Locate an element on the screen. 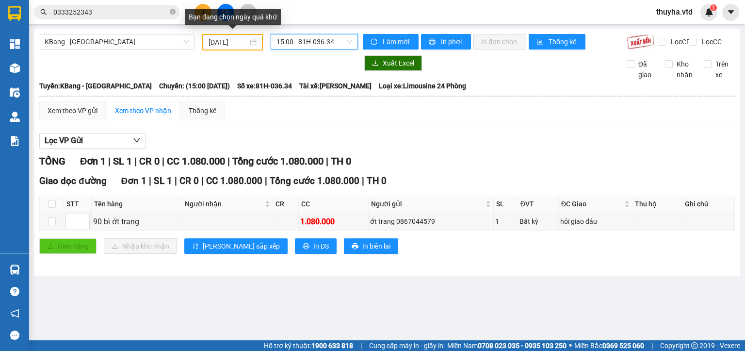  span: ĐC Giao is located at coordinates (592, 204).